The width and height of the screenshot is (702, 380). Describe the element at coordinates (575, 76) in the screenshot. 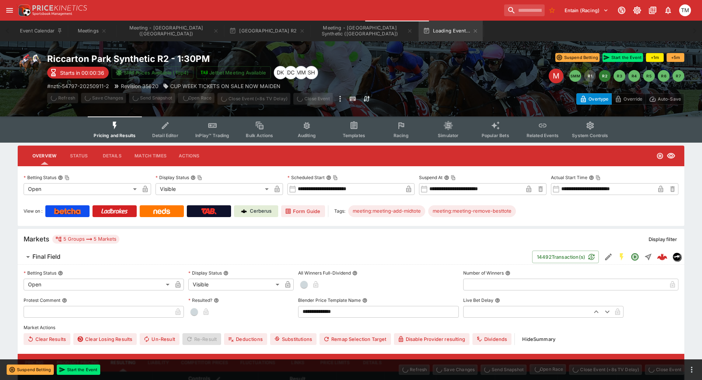

I see `button: SMM` at that location.